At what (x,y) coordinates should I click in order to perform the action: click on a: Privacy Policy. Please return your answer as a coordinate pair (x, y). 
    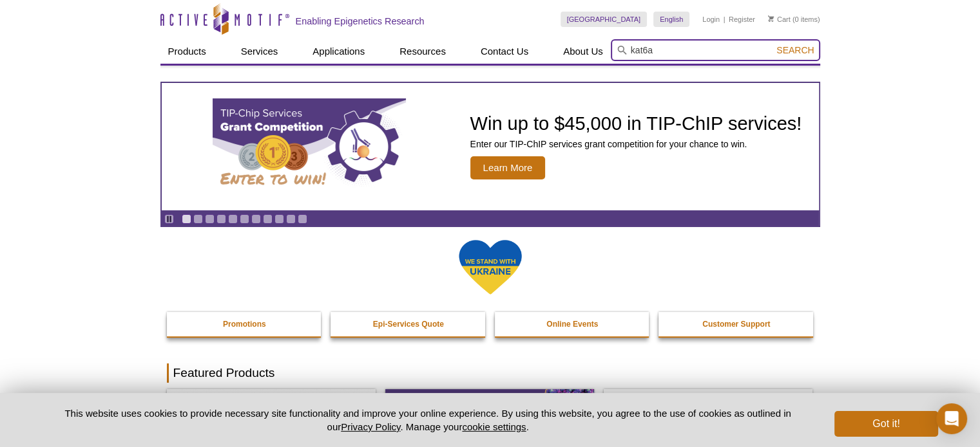
    Looking at the image, I should click on (370, 426).